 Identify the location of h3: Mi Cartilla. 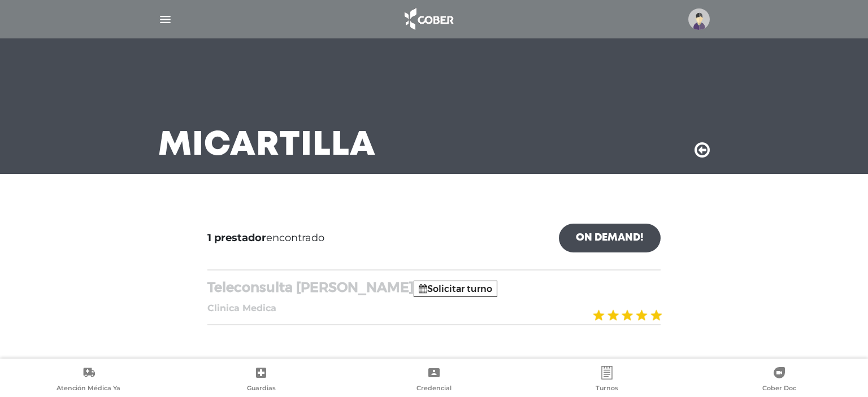
(267, 146).